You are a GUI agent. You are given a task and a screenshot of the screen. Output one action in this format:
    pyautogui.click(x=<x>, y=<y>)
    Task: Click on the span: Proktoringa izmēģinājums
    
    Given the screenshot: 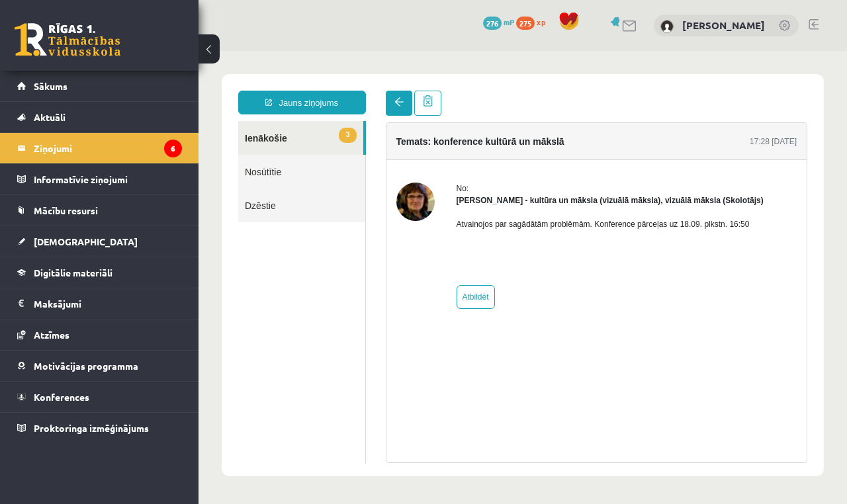 What is the action you would take?
    pyautogui.click(x=92, y=428)
    